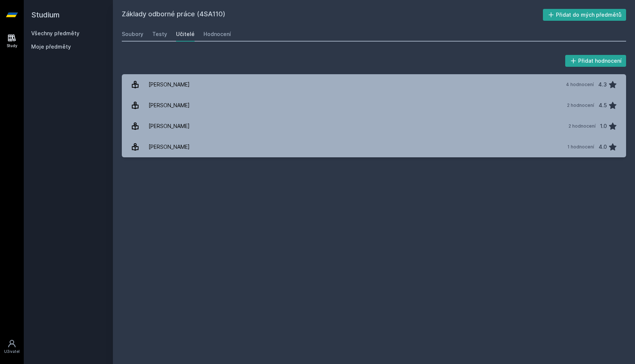  What do you see at coordinates (160, 34) in the screenshot?
I see `a: Testy` at bounding box center [160, 34].